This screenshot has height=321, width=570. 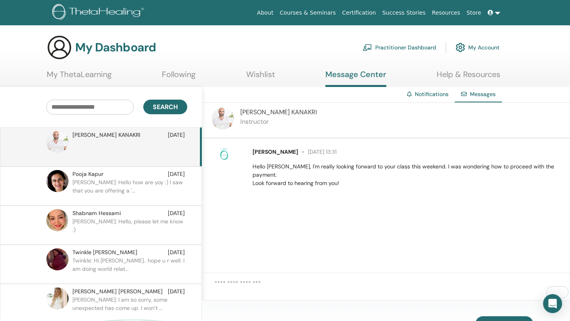 What do you see at coordinates (260, 77) in the screenshot?
I see `a: Wishlist` at bounding box center [260, 77].